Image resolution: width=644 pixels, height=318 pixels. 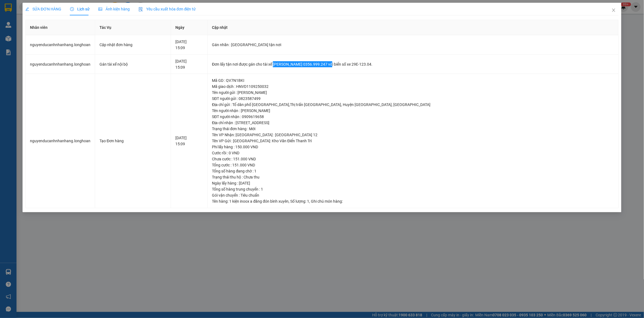 I want to click on div: Cập nhật đơn hàng, so click(x=133, y=45).